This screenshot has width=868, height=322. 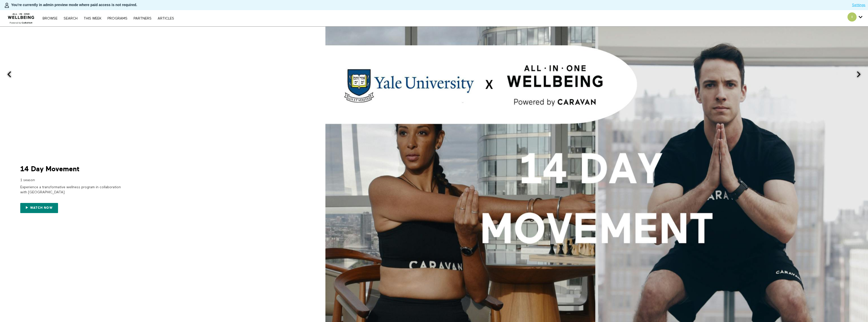 I want to click on a: PARTNERS, so click(x=142, y=19).